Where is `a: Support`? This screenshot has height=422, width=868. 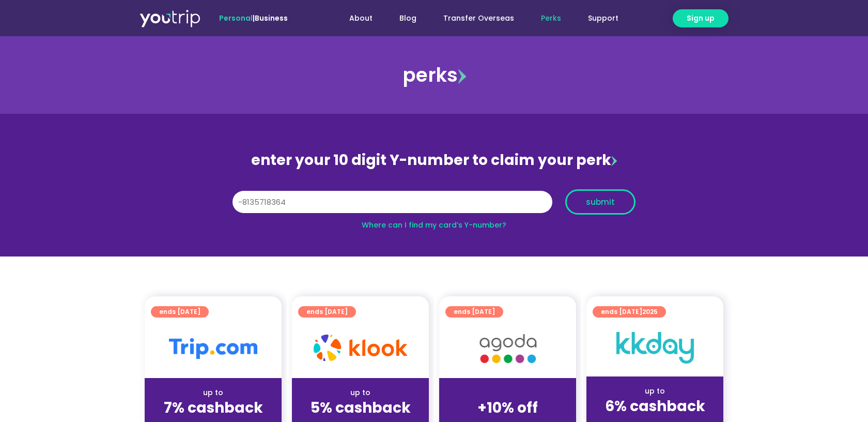
a: Support is located at coordinates (603, 18).